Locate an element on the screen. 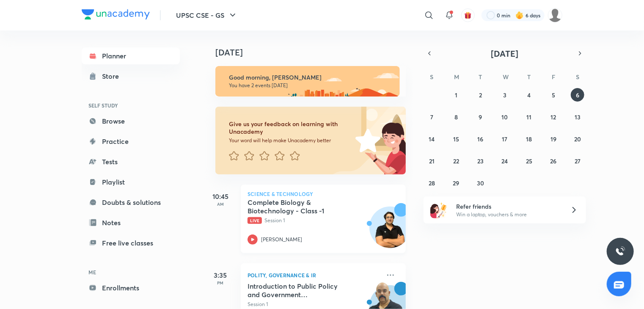 The width and height of the screenshot is (644, 309). button: September 24, 2025 is located at coordinates (505, 161).